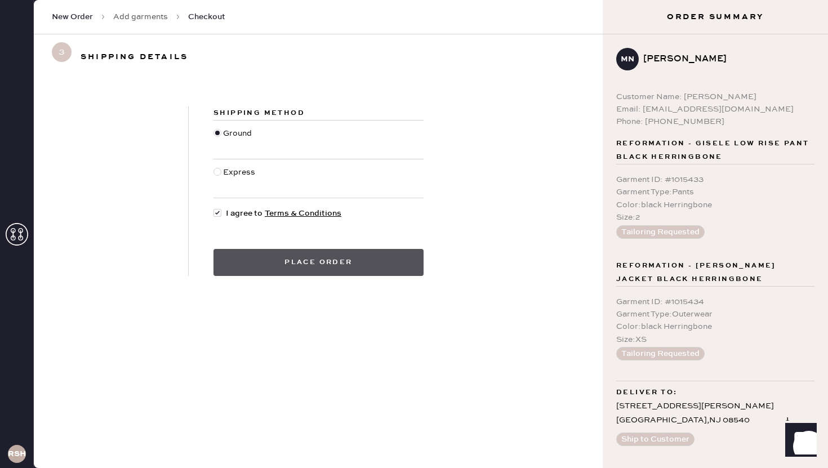  I want to click on span: New Order, so click(72, 17).